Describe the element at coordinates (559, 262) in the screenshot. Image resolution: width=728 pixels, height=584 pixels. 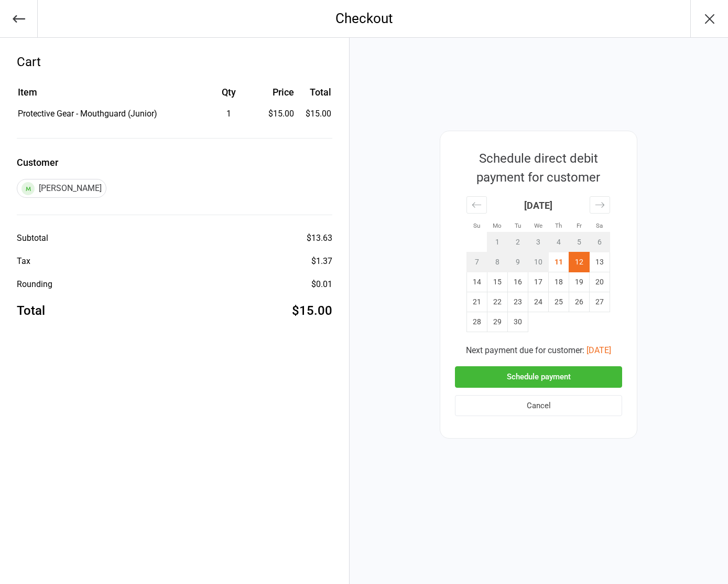
I see `td: Thursday, September 11, 2025` at that location.